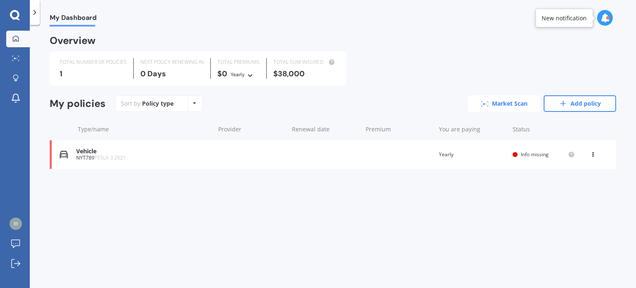 The width and height of the screenshot is (636, 288). What do you see at coordinates (564, 18) in the screenshot?
I see `div: New notification` at bounding box center [564, 18].